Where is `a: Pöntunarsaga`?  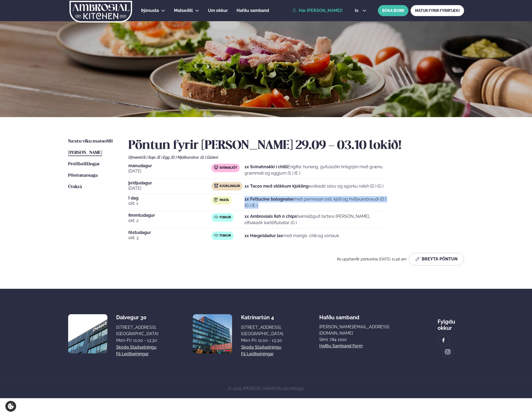
a: Pöntunarsaga is located at coordinates (82, 176).